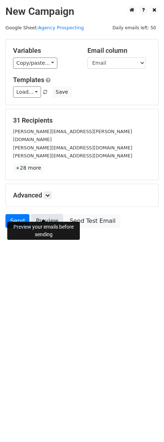 The height and width of the screenshot is (442, 164). I want to click on h5: 31 Recipients, so click(82, 121).